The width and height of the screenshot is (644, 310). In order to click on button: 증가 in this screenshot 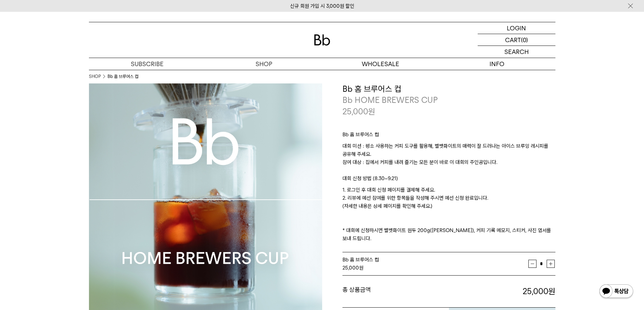, I will do `click(550, 264)`.